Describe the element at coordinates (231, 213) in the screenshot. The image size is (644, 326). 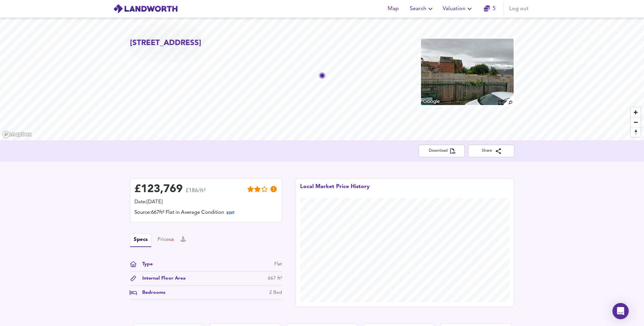
I see `span: EDIT` at that location.